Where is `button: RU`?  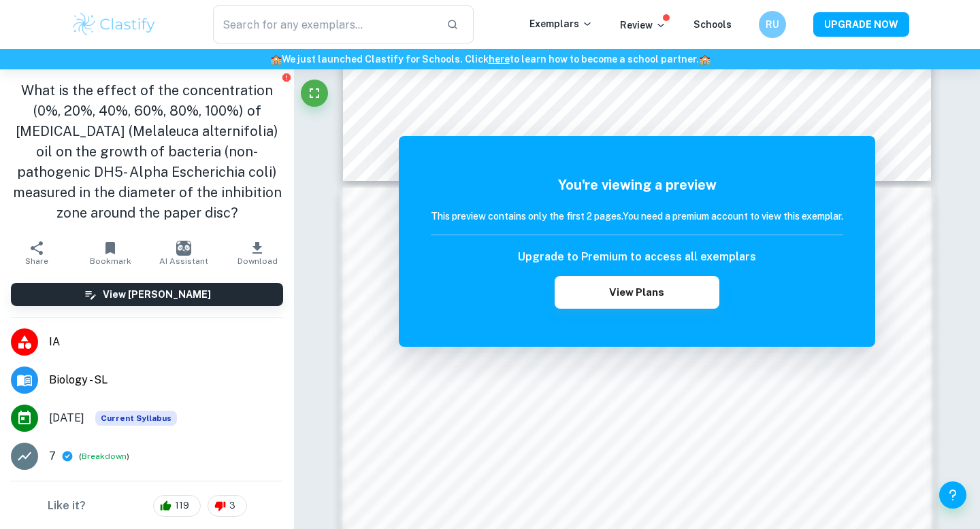
button: RU is located at coordinates (772, 25).